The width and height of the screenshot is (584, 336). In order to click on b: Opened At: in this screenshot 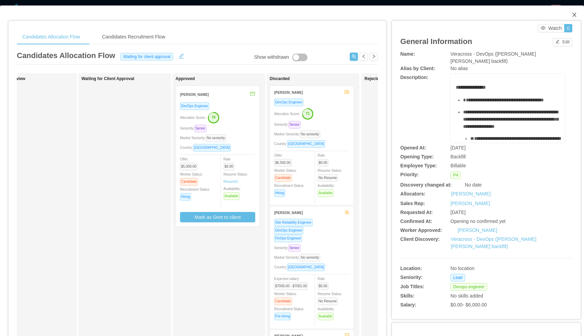, I will do `click(413, 148)`.